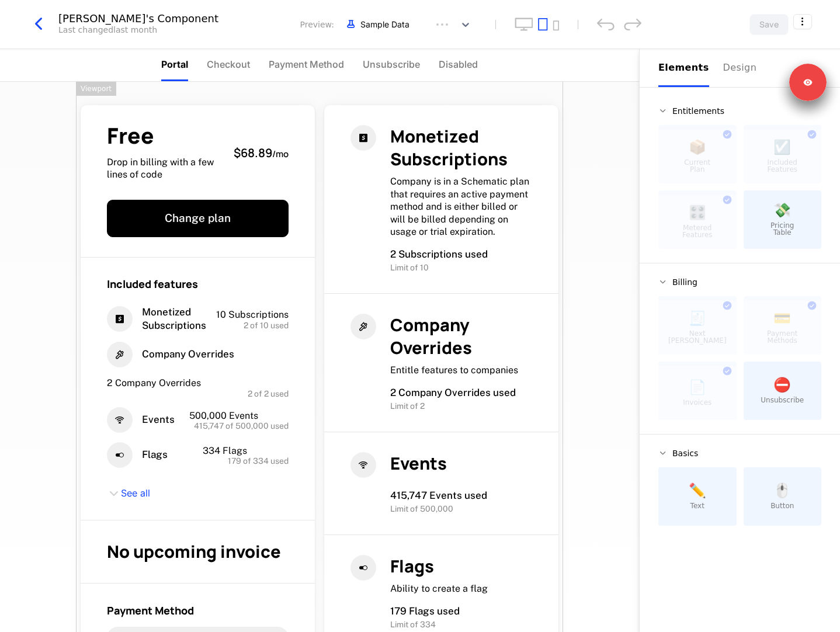 This screenshot has height=632, width=840. I want to click on span: 2 Subscriptions used, so click(439, 254).